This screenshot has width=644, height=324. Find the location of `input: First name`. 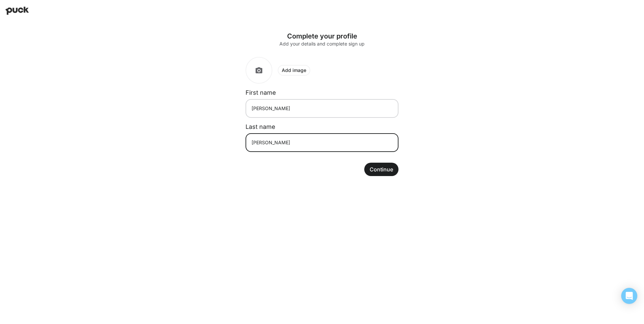

input: First name is located at coordinates (322, 108).